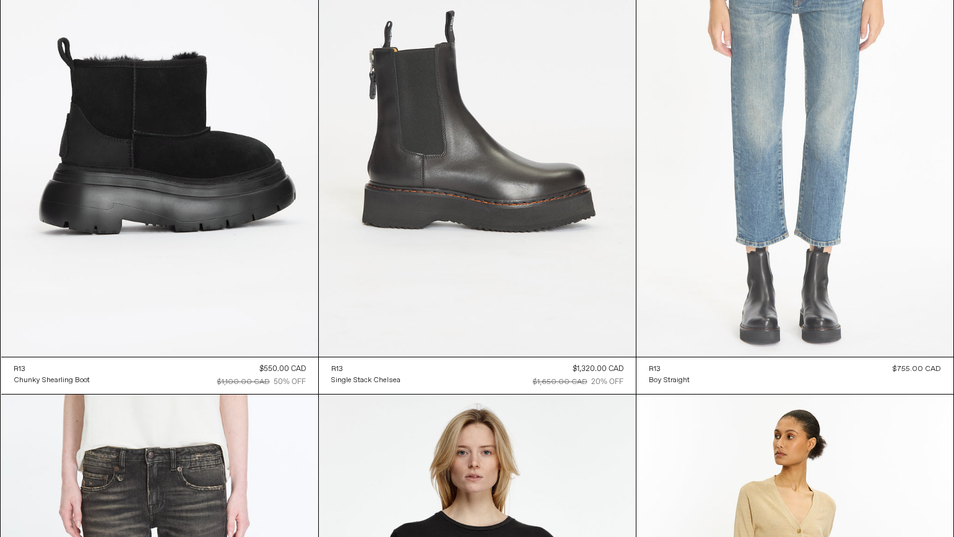 Image resolution: width=954 pixels, height=537 pixels. I want to click on div: 20% OFF, so click(607, 382).